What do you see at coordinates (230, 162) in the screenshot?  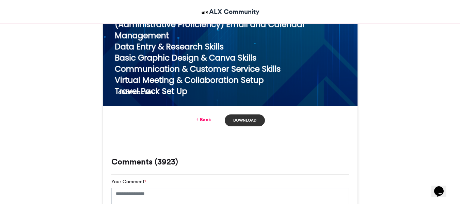 I see `h3: Comments (3923)` at bounding box center [230, 162].